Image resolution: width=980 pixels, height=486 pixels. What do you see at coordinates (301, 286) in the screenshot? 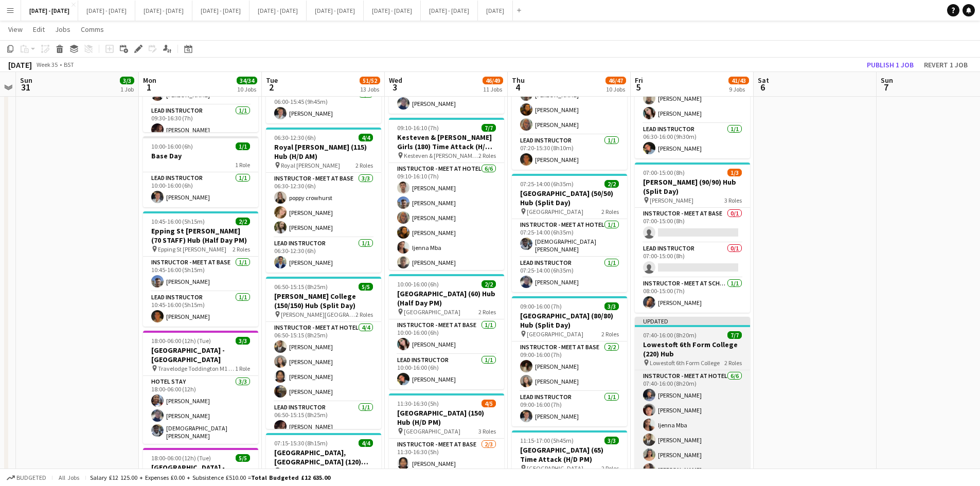
I see `span: 06:50-15:15 (8h25m)` at bounding box center [301, 286].